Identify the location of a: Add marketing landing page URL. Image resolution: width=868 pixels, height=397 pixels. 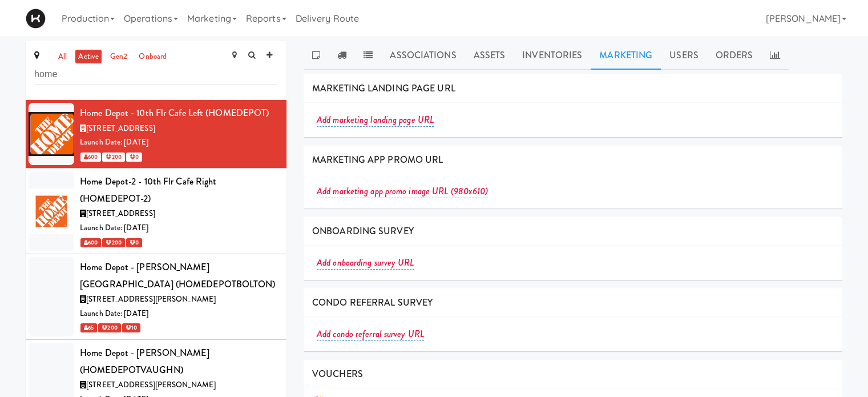
(375, 120).